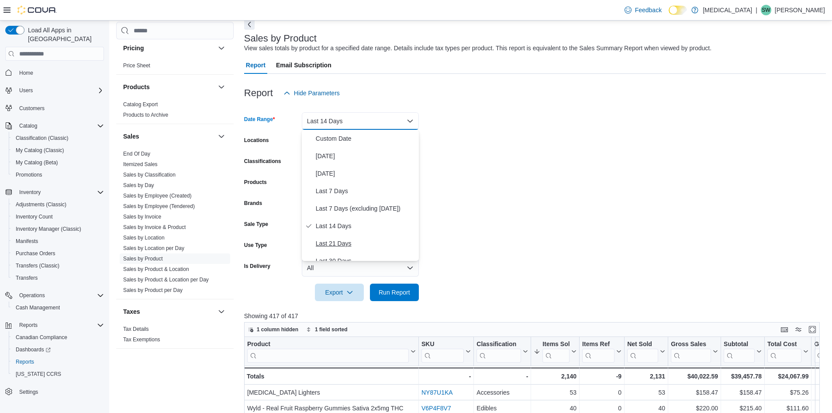 Image resolution: width=832 pixels, height=413 pixels. I want to click on a: Adjustments (Classic), so click(41, 204).